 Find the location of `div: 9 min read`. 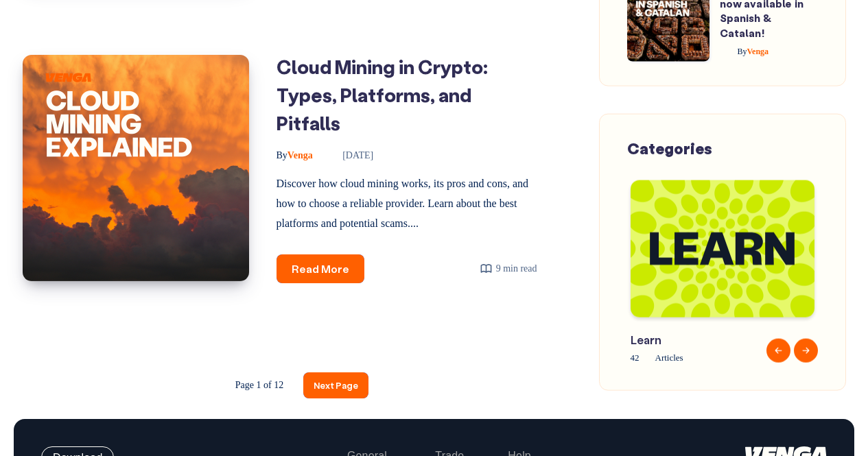

div: 9 min read is located at coordinates (509, 268).